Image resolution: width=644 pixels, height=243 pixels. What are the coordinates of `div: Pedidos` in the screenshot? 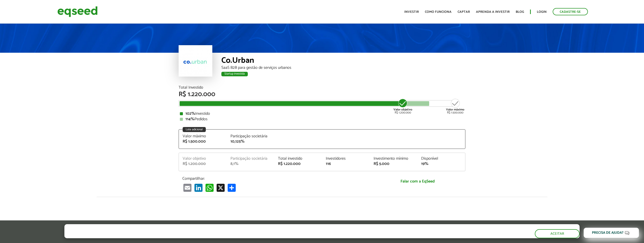 It's located at (322, 119).